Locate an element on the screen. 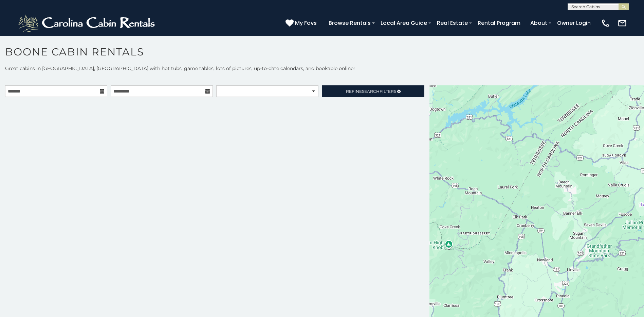 The width and height of the screenshot is (644, 317). img: White-1-2.png is located at coordinates (87, 23).